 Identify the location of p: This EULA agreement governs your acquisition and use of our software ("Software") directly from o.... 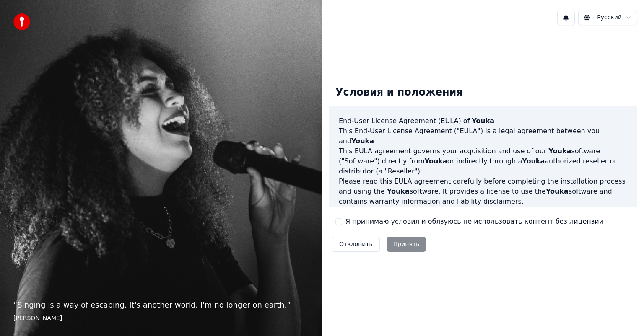
(483, 161).